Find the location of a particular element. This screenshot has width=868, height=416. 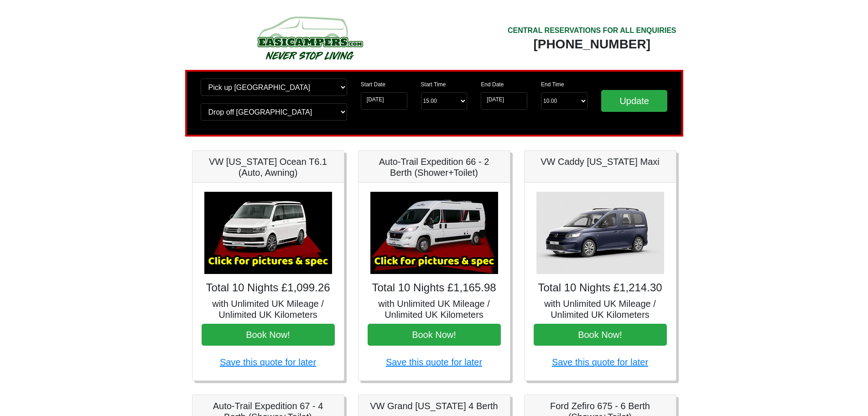

label: Start Date is located at coordinates (373, 84).